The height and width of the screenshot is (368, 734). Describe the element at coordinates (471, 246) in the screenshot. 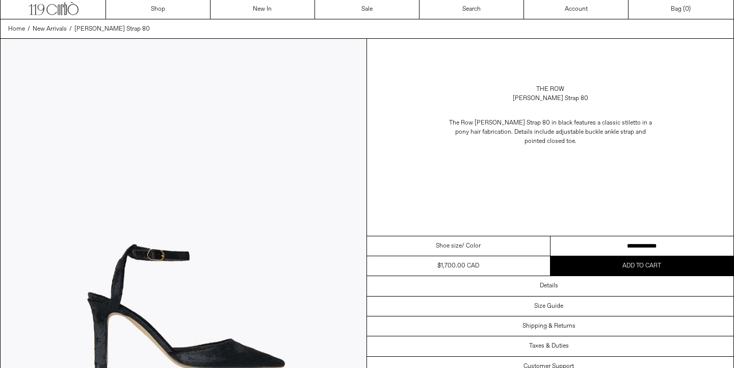

I see `span: / Color` at that location.